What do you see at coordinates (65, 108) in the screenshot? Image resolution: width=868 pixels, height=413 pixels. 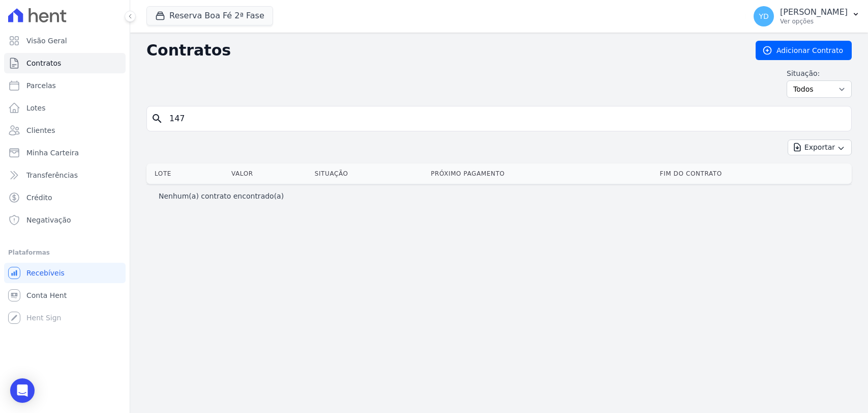 I see `a: Lotes` at bounding box center [65, 108].